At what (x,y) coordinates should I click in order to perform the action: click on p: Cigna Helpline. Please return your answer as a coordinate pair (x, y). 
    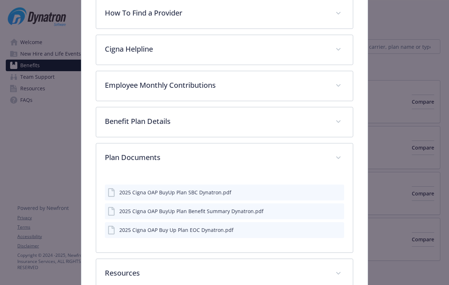
    Looking at the image, I should click on (216, 49).